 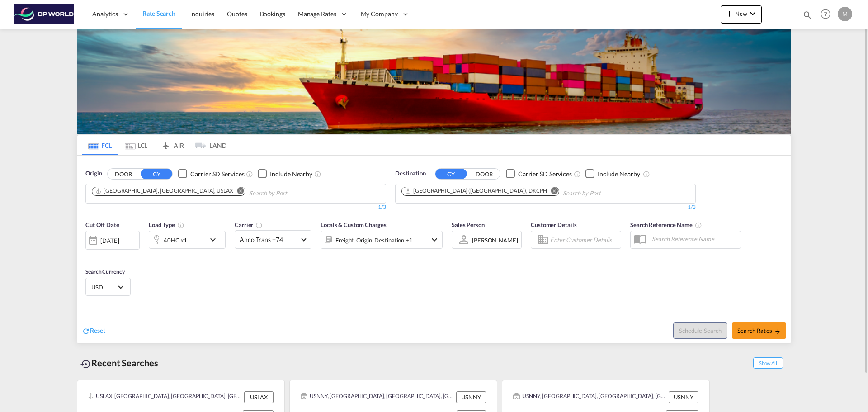 What do you see at coordinates (108, 286) in the screenshot?
I see `md-select: Select Currency: $ USDUnited States Dollar` at bounding box center [108, 286].